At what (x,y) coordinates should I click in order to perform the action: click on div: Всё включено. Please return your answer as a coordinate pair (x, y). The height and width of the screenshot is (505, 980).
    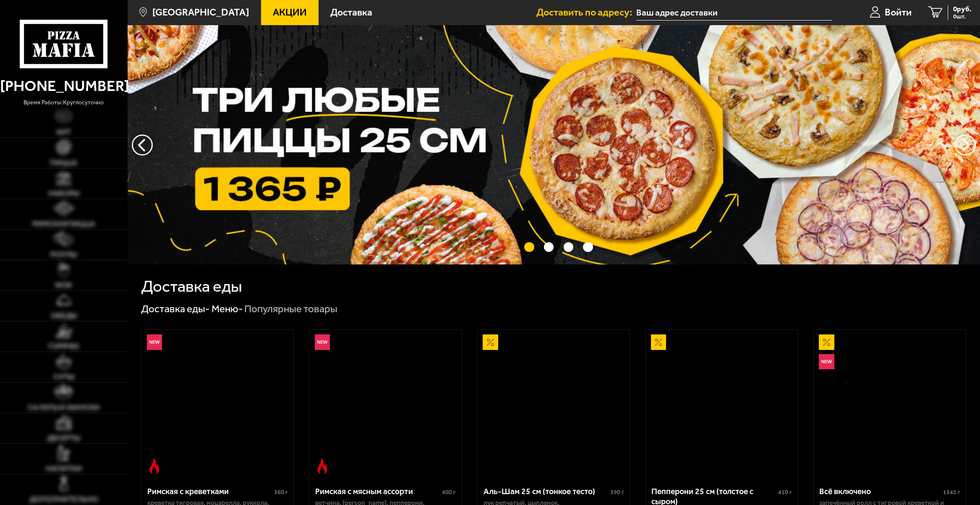
    Looking at the image, I should click on (879, 491).